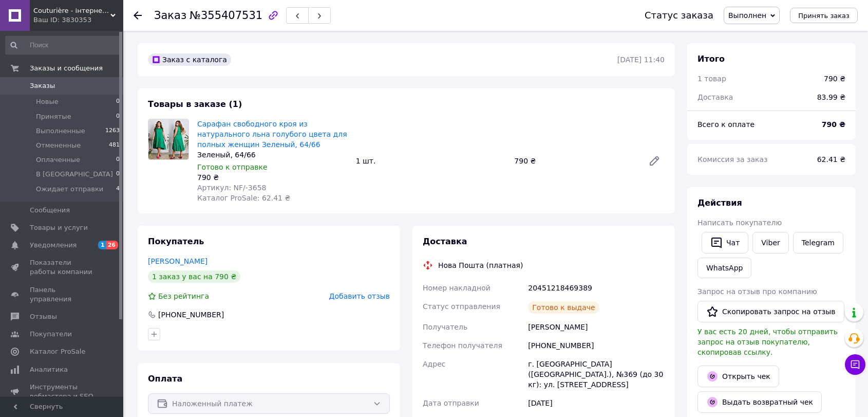 This screenshot has width=868, height=417. Describe the element at coordinates (711, 59) in the screenshot. I see `span: Итого` at that location.